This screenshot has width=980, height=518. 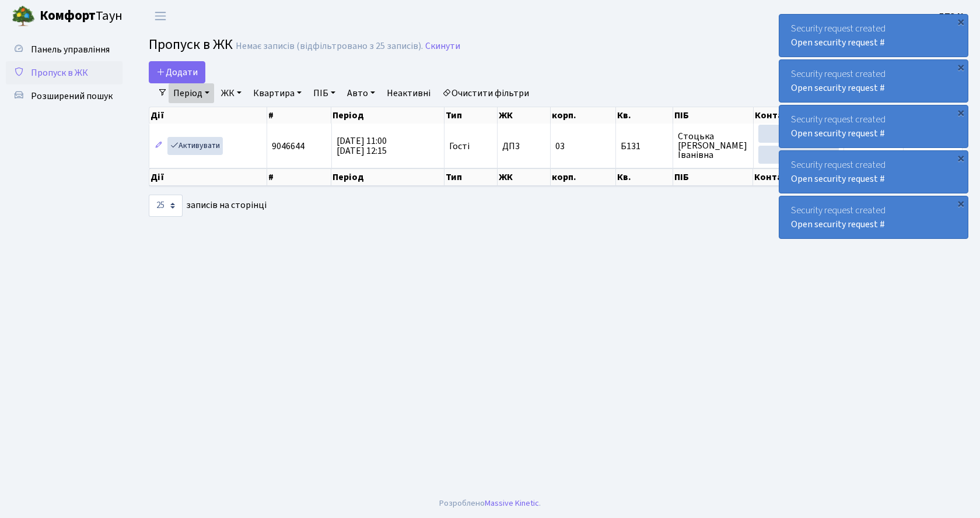 I want to click on a: Панель управління, so click(x=64, y=50).